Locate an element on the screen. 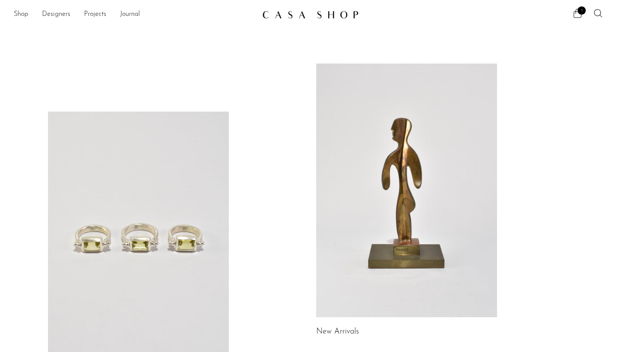  nav: Desktop navigation is located at coordinates (135, 15).